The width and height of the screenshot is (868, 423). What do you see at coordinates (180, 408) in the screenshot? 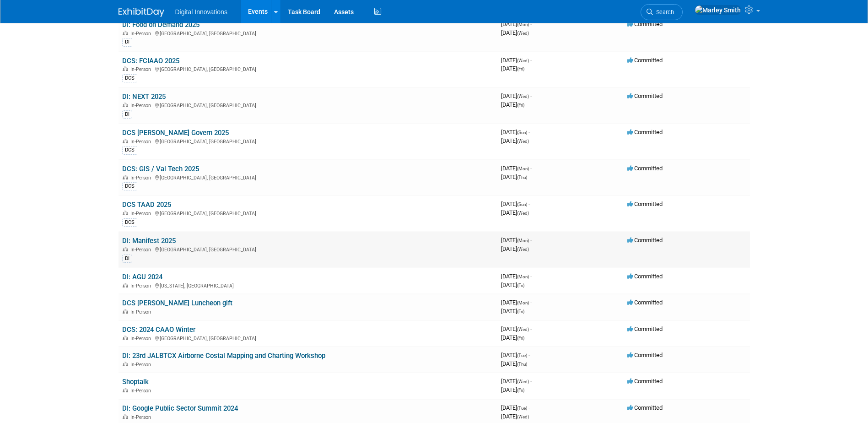
I see `a: DI: Google Public Sector Summit 2024` at bounding box center [180, 408].